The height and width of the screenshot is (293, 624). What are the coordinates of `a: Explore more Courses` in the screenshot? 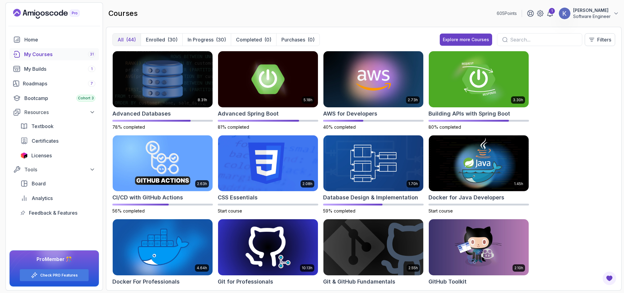 It's located at (466, 40).